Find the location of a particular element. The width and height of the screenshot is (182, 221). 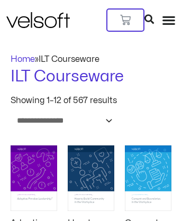

img: How to Build Community in the Workplace is located at coordinates (91, 178).